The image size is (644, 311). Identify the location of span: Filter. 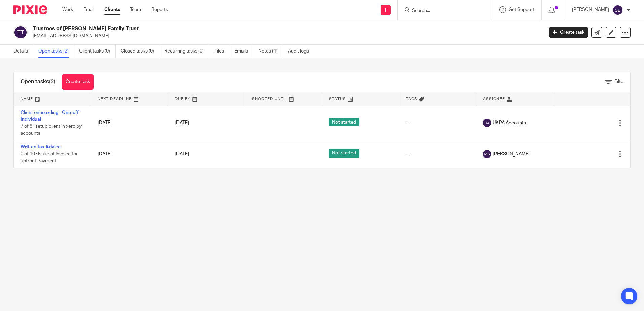
(620, 82).